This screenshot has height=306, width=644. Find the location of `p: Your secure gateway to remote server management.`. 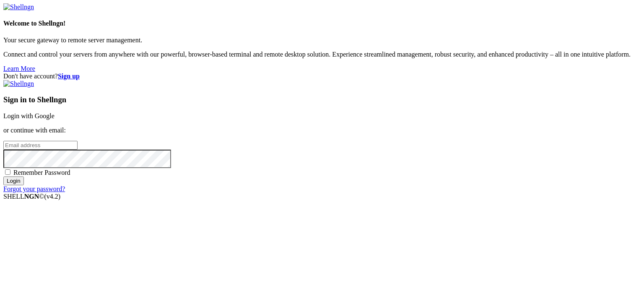

p: Your secure gateway to remote server management. is located at coordinates (322, 40).